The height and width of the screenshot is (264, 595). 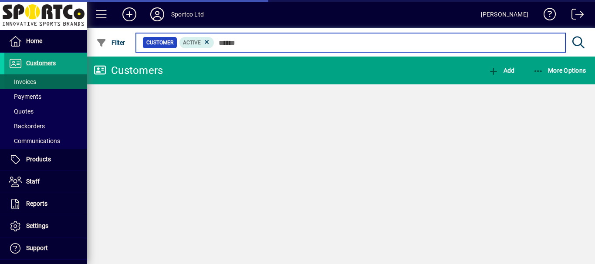 I want to click on a: Home, so click(x=46, y=41).